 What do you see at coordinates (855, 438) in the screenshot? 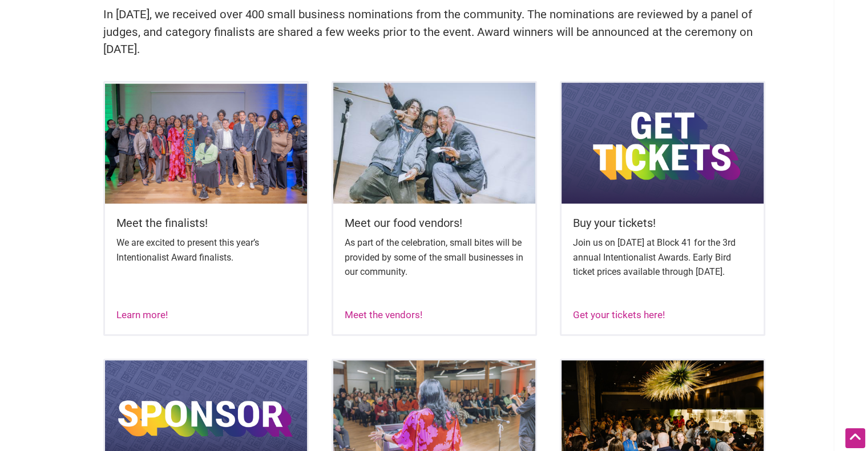
I see `div: Scroll Back to Top` at bounding box center [855, 438].